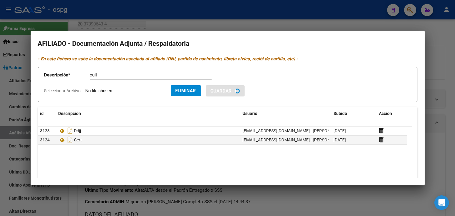  Describe the element at coordinates (225, 91) in the screenshot. I see `button: Guardar` at that location.